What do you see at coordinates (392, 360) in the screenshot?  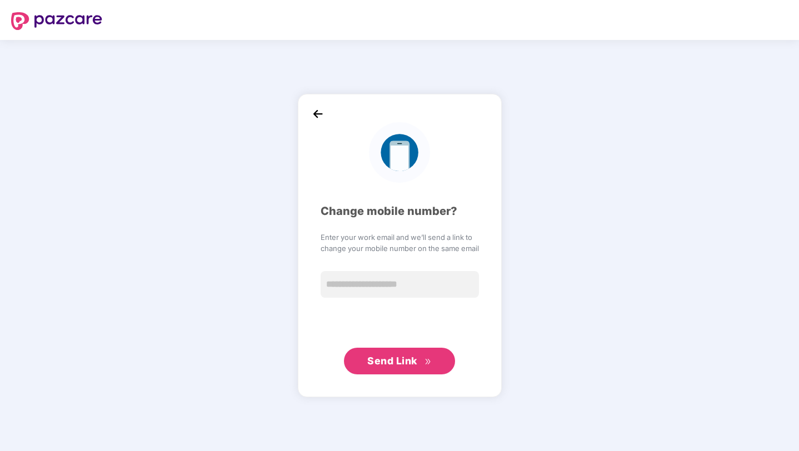 I see `span: Send Link` at bounding box center [392, 360].